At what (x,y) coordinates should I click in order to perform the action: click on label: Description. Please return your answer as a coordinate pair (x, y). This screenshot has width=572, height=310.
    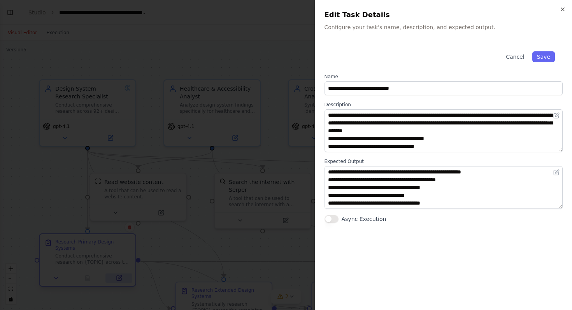
    Looking at the image, I should click on (444, 105).